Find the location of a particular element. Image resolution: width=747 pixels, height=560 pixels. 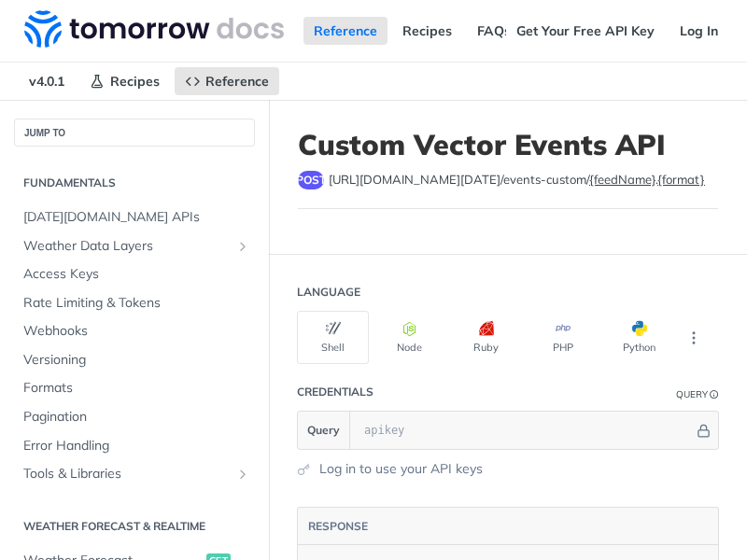

img: Tomorrow.io Weather API Docs is located at coordinates (154, 29).